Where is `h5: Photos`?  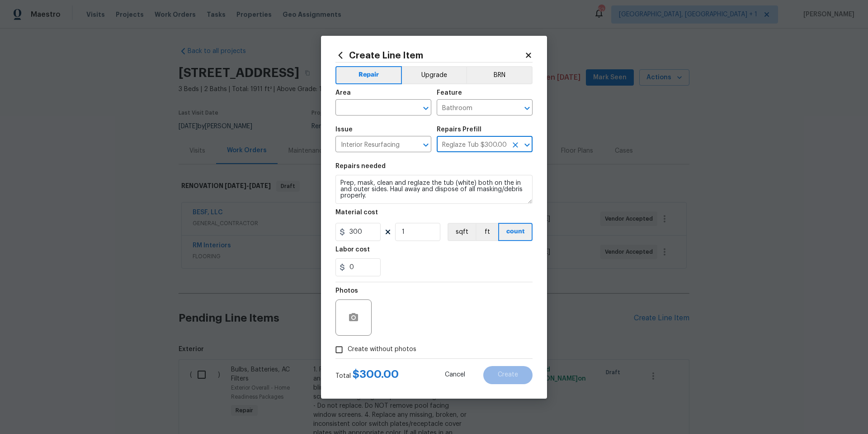
h5: Photos is located at coordinates (347, 290).